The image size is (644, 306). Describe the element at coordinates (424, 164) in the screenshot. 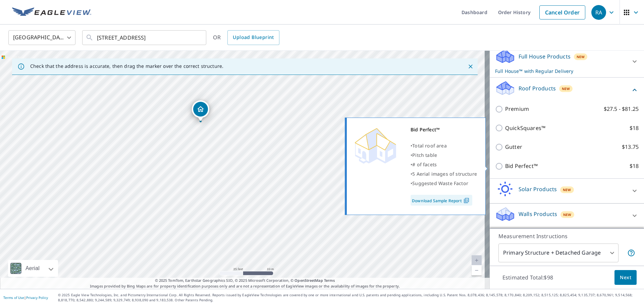

I see `span: # of facets` at that location.